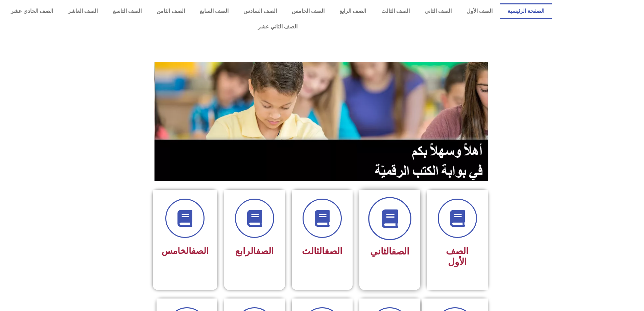  Describe the element at coordinates (308, 11) in the screenshot. I see `a: الصف الخامس` at that location.